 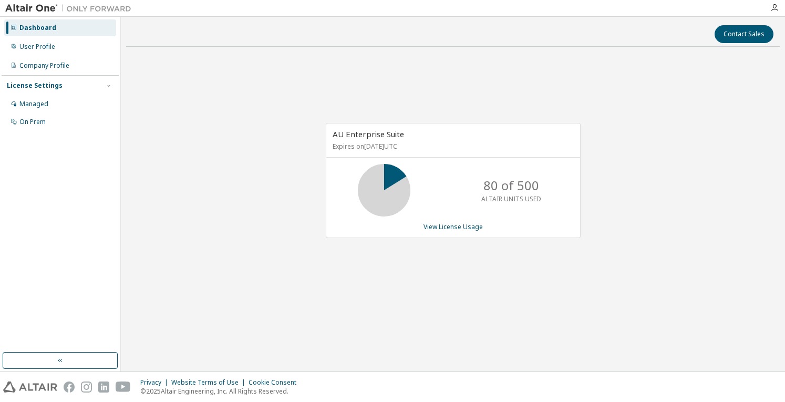 I want to click on img: facebook.svg, so click(x=69, y=387).